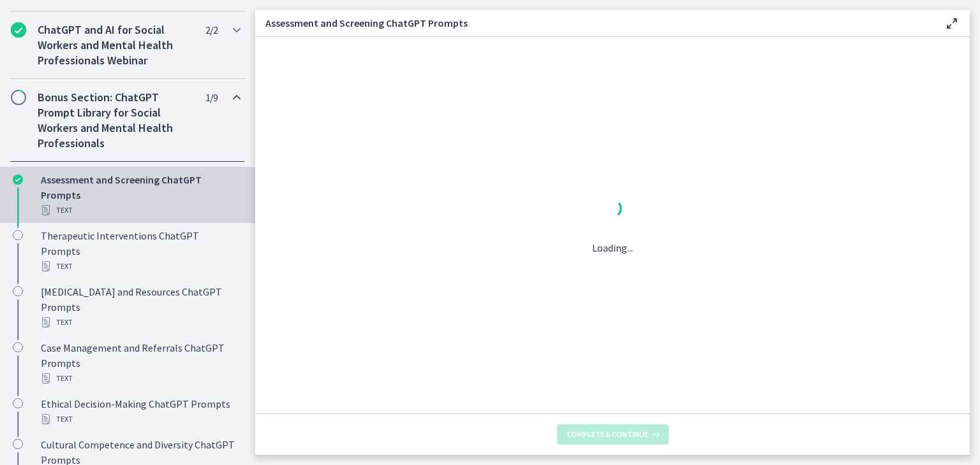 The width and height of the screenshot is (980, 465). What do you see at coordinates (140, 195) in the screenshot?
I see `div: Assessment and Screening ChatGPT Prompts` at bounding box center [140, 195].